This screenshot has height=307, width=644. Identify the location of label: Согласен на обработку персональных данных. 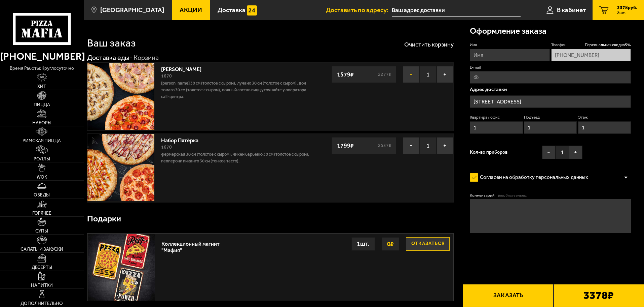
(533, 178).